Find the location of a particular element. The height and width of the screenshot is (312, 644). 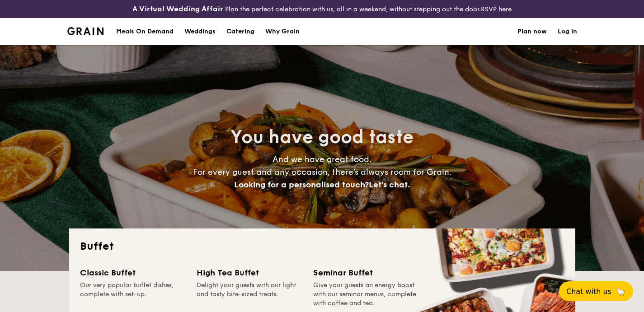

a: Meals On Demand is located at coordinates (145, 32).